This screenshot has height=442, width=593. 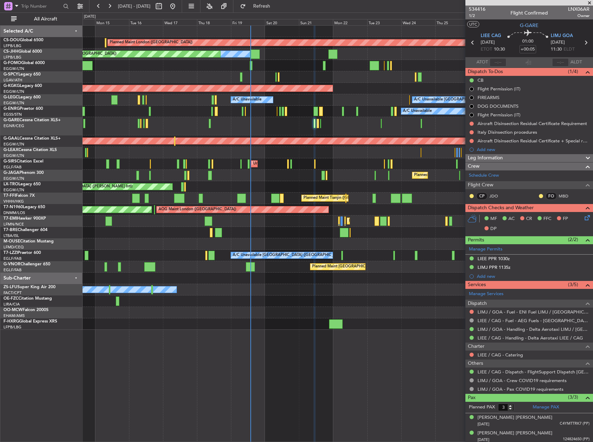 What do you see at coordinates (11, 304) in the screenshot?
I see `a: LIRA/CIA` at bounding box center [11, 304].